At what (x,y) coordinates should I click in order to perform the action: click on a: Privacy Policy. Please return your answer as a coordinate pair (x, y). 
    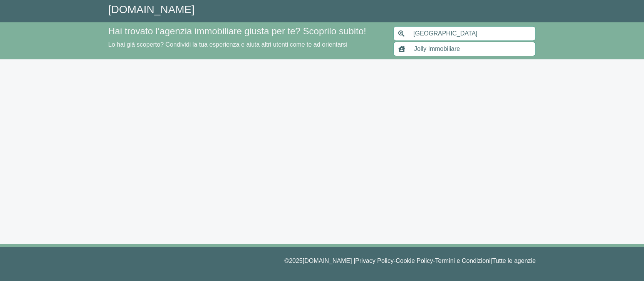
    Looking at the image, I should click on (374, 260).